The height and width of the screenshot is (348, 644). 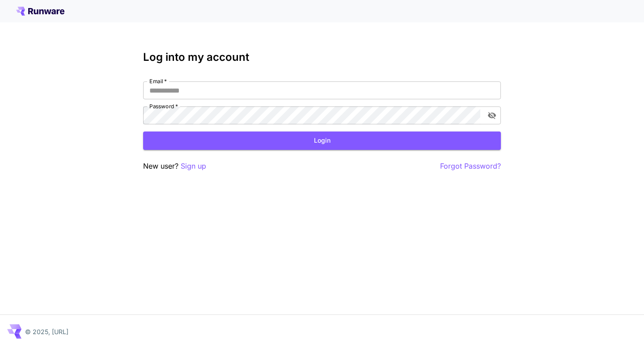 I want to click on button: Sign up, so click(x=193, y=166).